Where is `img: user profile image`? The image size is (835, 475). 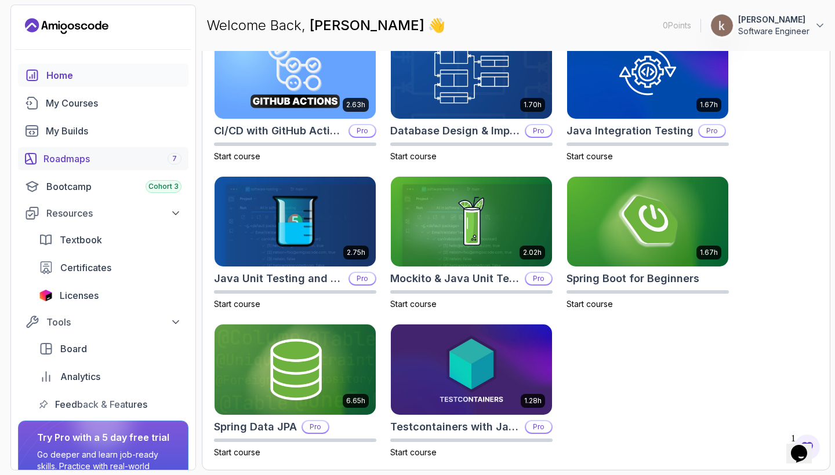
img: user profile image is located at coordinates (722, 26).